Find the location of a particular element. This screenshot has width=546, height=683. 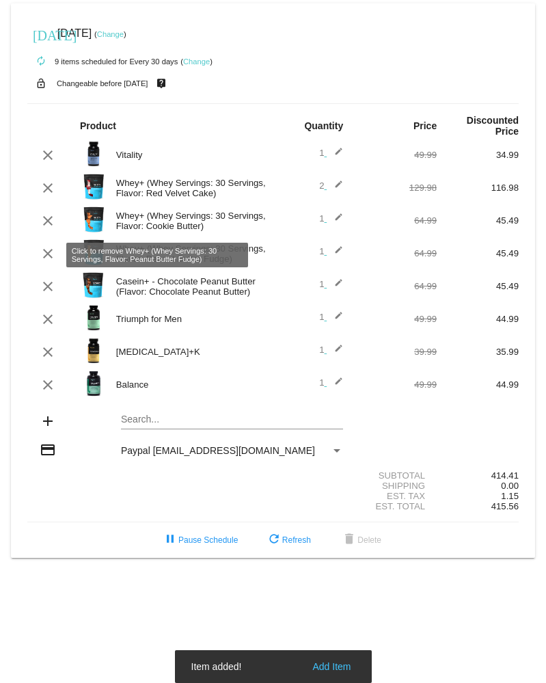

span: 0.00 is located at coordinates (510, 485).